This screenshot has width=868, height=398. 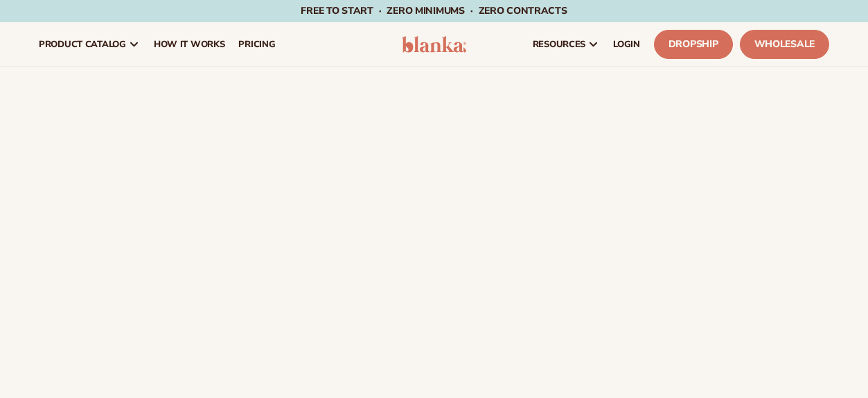 What do you see at coordinates (189, 45) in the screenshot?
I see `a: How It Works` at bounding box center [189, 45].